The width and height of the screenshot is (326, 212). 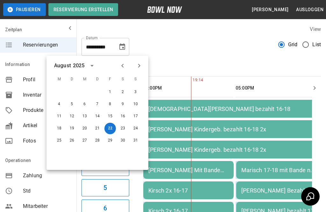 I want to click on button: 6. Aug. 2025, so click(x=85, y=104).